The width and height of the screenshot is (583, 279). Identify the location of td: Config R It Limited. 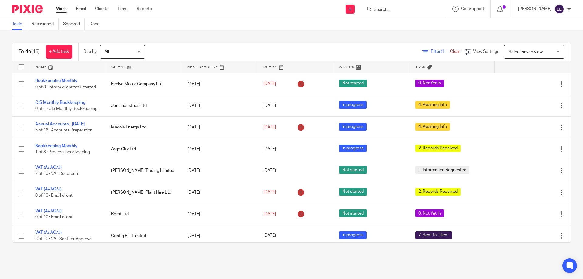
(143, 236).